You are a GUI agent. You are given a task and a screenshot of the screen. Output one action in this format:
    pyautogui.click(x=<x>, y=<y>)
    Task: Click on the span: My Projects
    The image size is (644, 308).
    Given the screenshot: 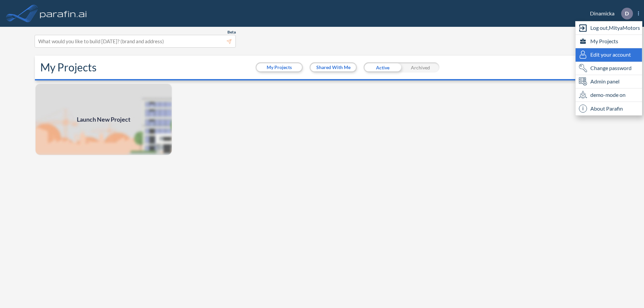 What is the action you would take?
    pyautogui.click(x=605, y=41)
    